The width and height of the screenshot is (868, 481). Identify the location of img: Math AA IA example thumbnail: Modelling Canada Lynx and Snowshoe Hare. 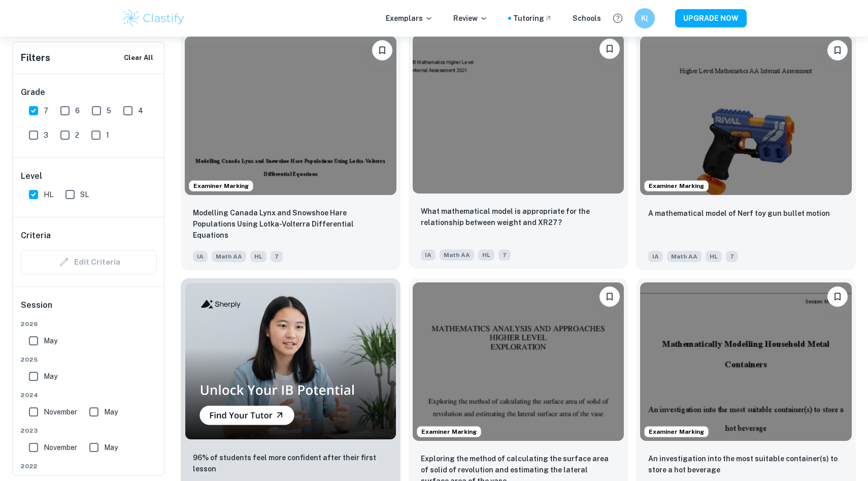
(290, 115).